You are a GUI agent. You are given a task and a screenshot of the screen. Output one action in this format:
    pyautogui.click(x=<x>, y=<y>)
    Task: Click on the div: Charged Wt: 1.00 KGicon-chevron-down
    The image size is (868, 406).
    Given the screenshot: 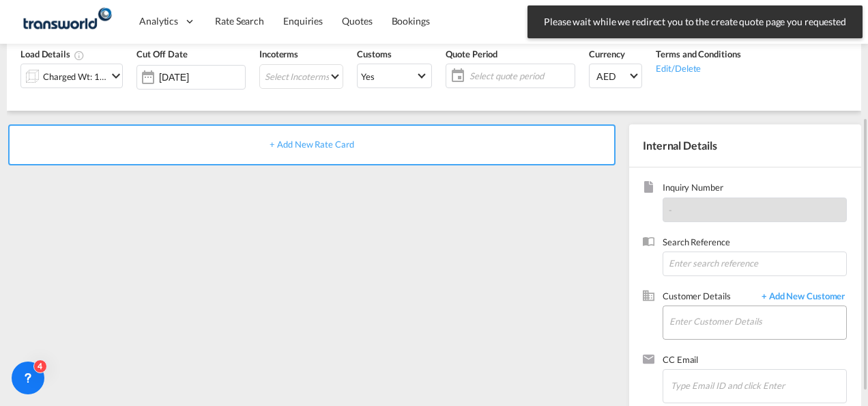 What is the action you would take?
    pyautogui.click(x=72, y=76)
    